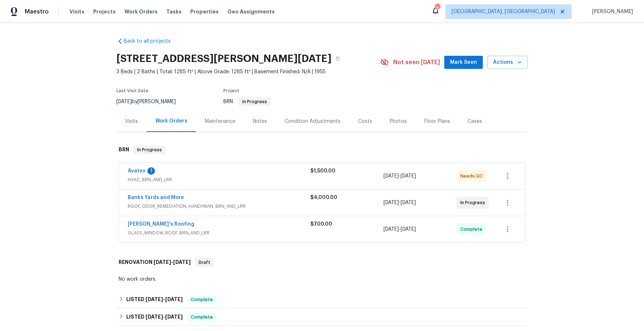 The image size is (644, 331). I want to click on span: Maestro, so click(37, 12).